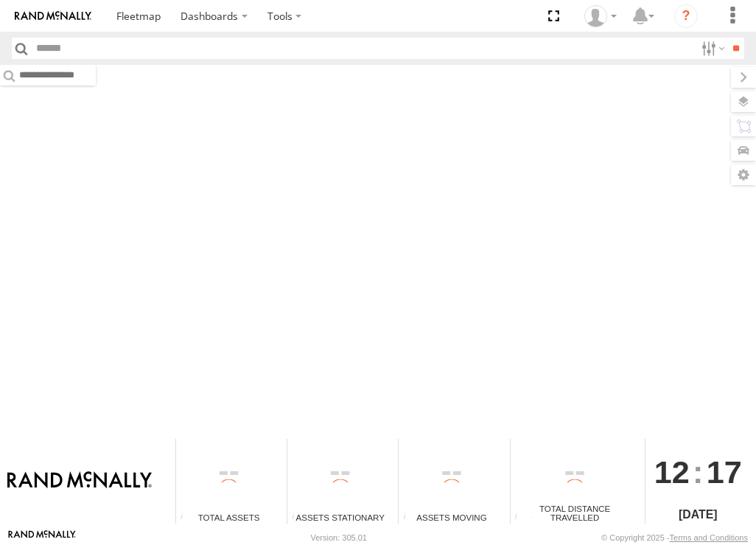 The image size is (756, 545). I want to click on div: Assets Moving, so click(451, 517).